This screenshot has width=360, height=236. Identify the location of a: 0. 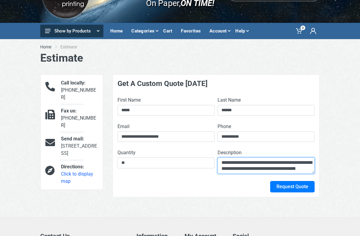
(299, 31).